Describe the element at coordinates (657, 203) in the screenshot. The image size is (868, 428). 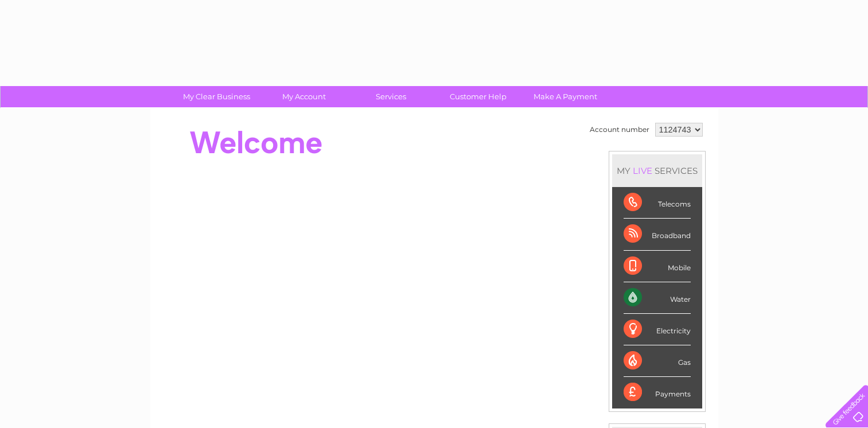
I see `div: Telecoms` at that location.